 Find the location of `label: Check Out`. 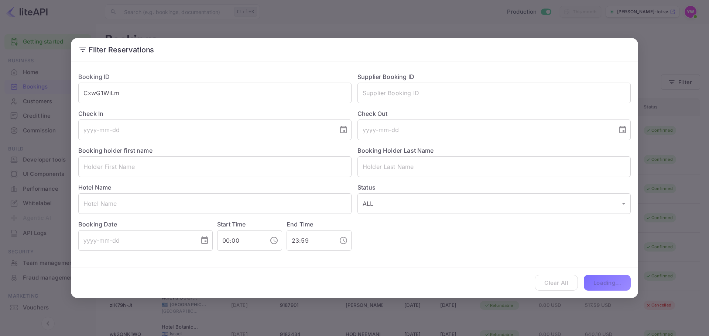

label: Check Out is located at coordinates (494, 114).